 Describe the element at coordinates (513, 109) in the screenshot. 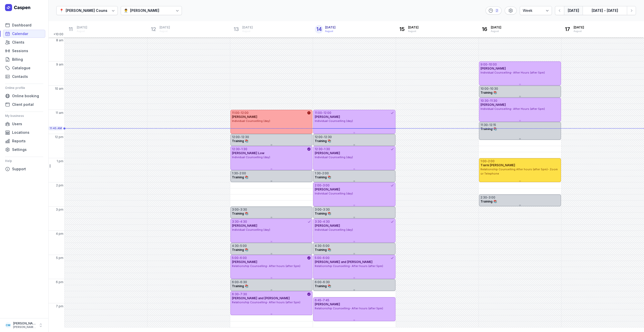

I see `span: Individual Counselling- After Hours (after 5pm)` at that location.